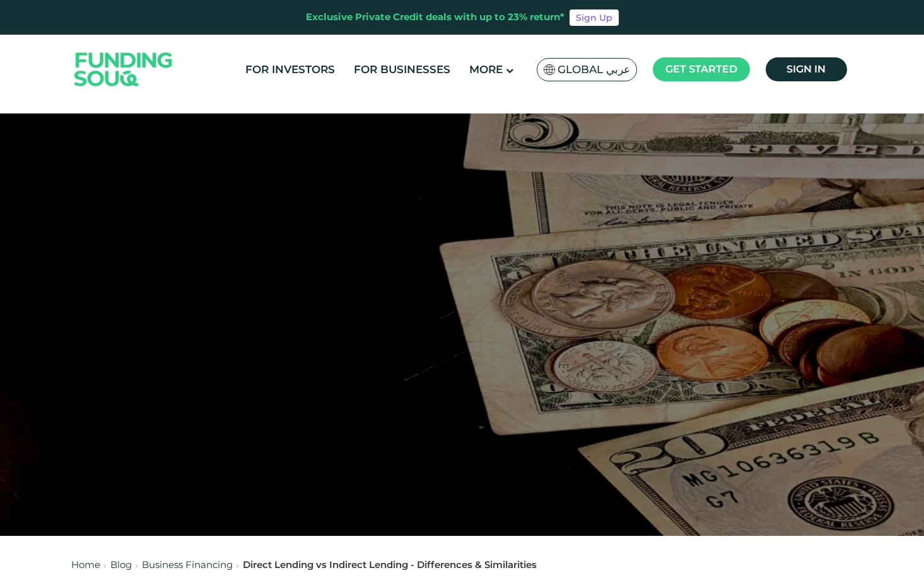  Describe the element at coordinates (806, 69) in the screenshot. I see `span: Sign in` at that location.